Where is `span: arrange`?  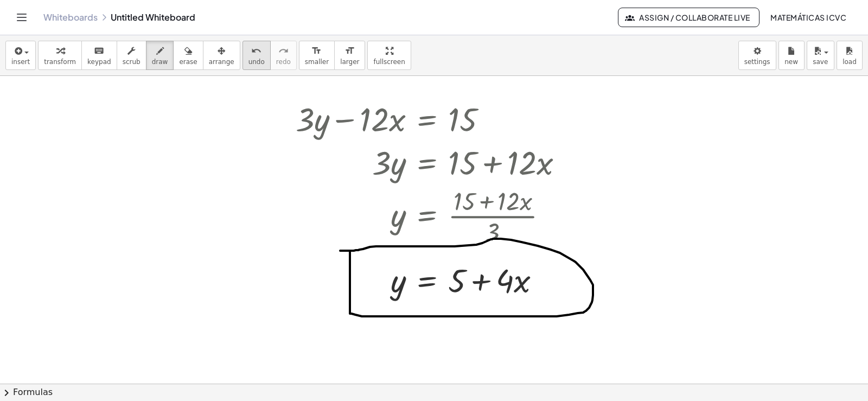 span: arrange is located at coordinates (221, 62).